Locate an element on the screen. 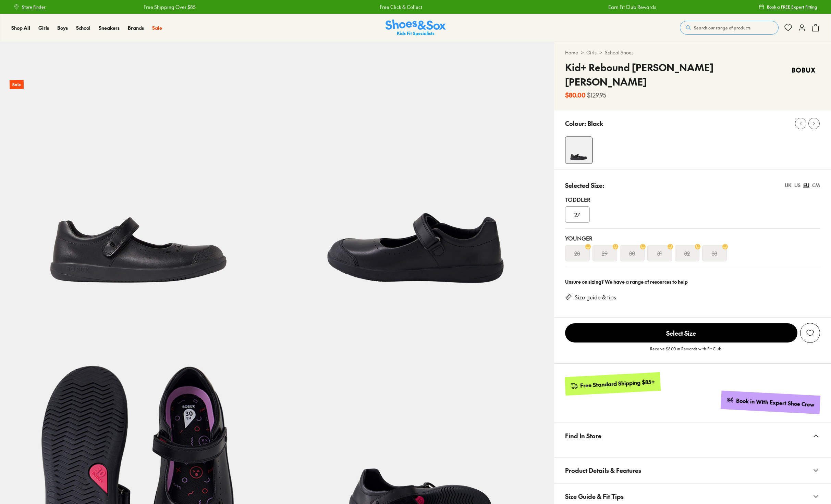 This screenshot has width=831, height=504. a: School Shoes is located at coordinates (619, 52).